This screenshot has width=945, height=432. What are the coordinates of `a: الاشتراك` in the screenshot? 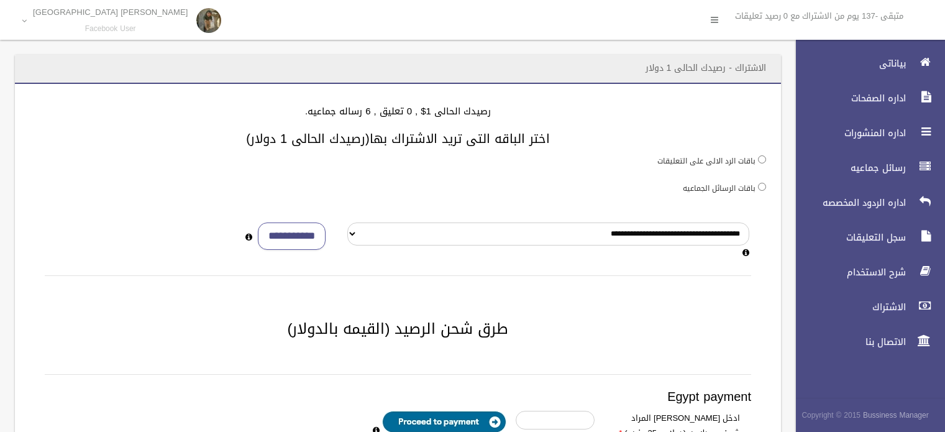 It's located at (865, 307).